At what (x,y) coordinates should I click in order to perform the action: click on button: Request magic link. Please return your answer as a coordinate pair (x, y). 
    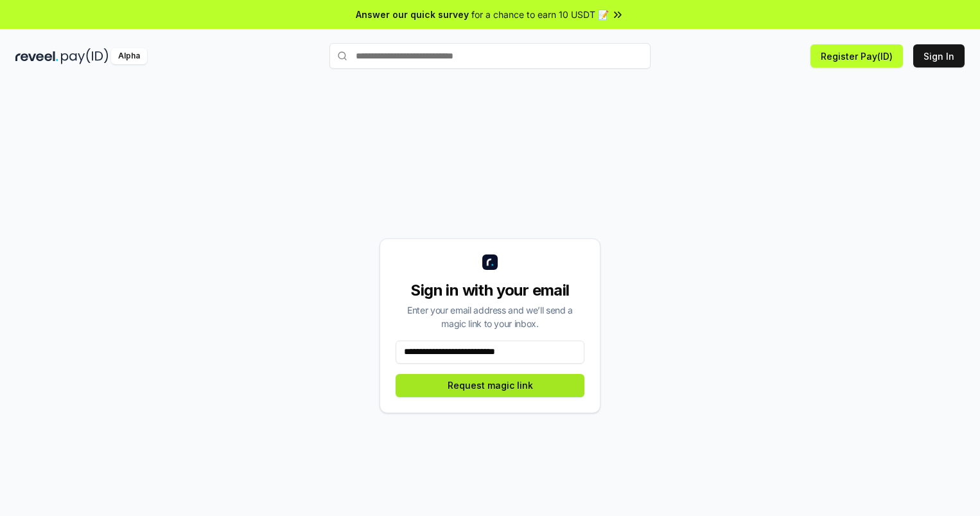
    Looking at the image, I should click on (490, 385).